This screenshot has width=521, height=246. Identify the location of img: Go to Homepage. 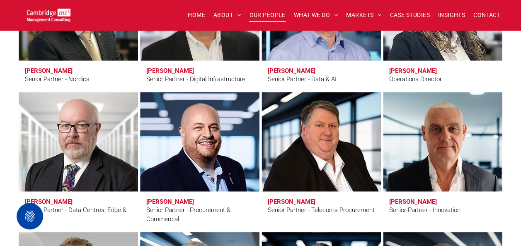
(48, 15).